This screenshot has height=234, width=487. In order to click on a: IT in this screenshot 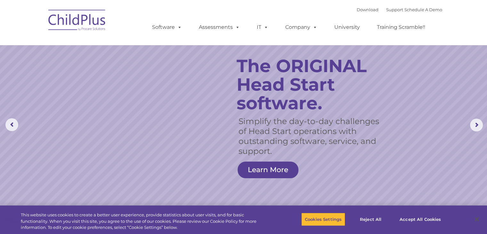, I will do `click(263, 27)`.